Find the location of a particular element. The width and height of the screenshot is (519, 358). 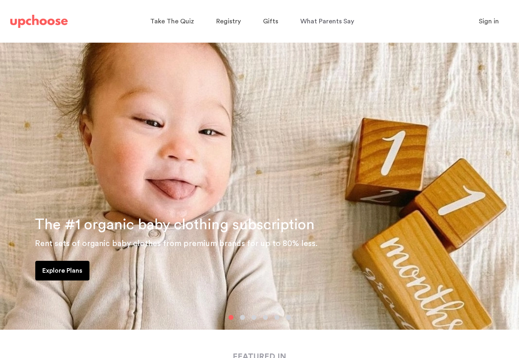

p: Rent sets of organic baby clothes from premium brands for up to 80% less. is located at coordinates (272, 244).